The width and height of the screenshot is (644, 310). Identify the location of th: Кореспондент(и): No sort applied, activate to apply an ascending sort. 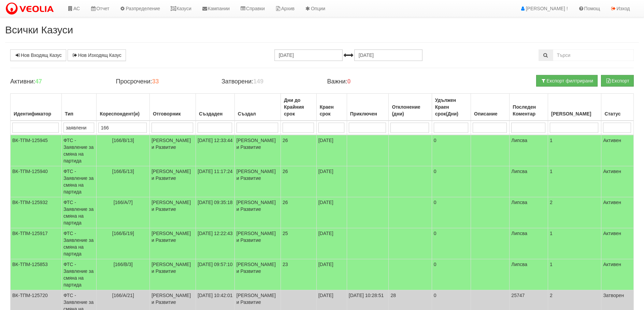
(123, 107).